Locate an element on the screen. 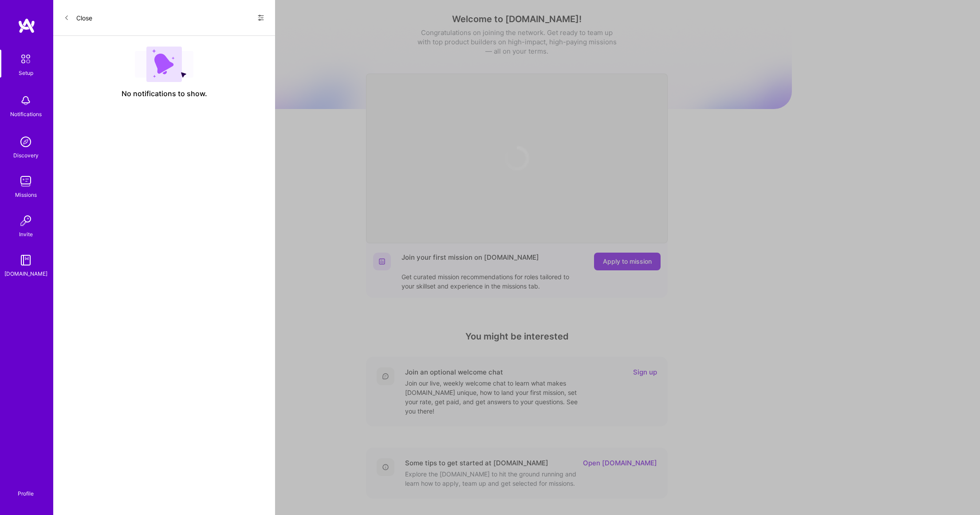 The image size is (980, 515). img: teamwork is located at coordinates (26, 182).